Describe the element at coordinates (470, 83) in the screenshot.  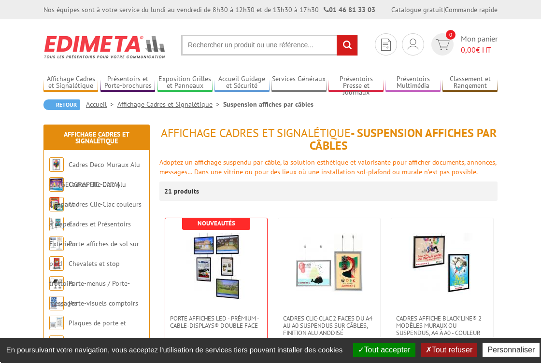
I see `a: Classement et Rangement` at that location.